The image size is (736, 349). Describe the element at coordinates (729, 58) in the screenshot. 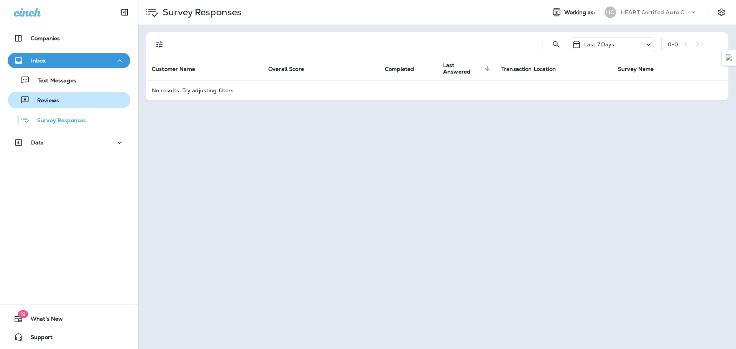

I see `img: Detect Auto` at that location.